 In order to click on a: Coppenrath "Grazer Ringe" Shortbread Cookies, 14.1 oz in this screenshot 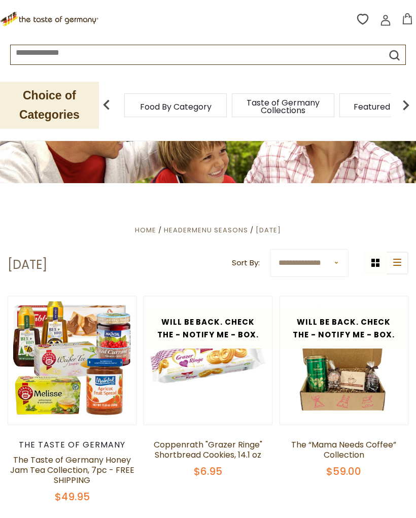, I will do `click(208, 450)`.